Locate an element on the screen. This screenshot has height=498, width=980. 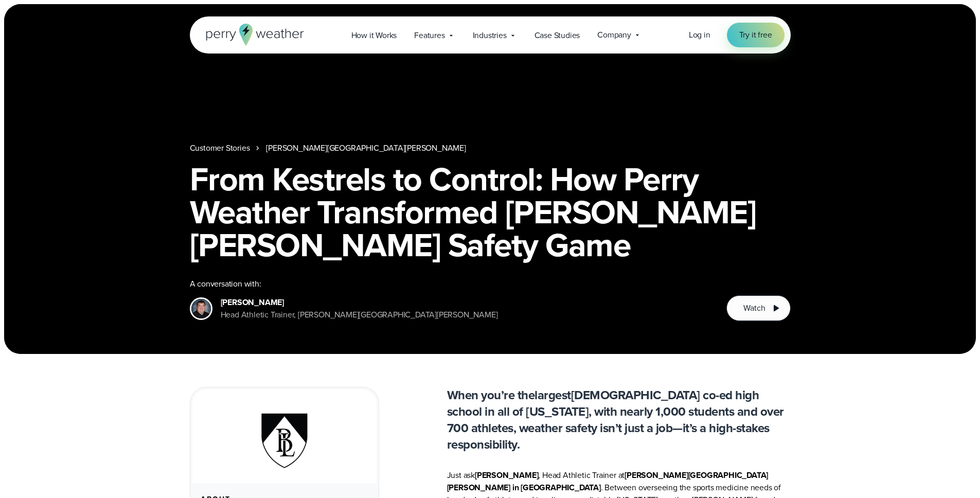
span: Case Studies is located at coordinates (557, 35).